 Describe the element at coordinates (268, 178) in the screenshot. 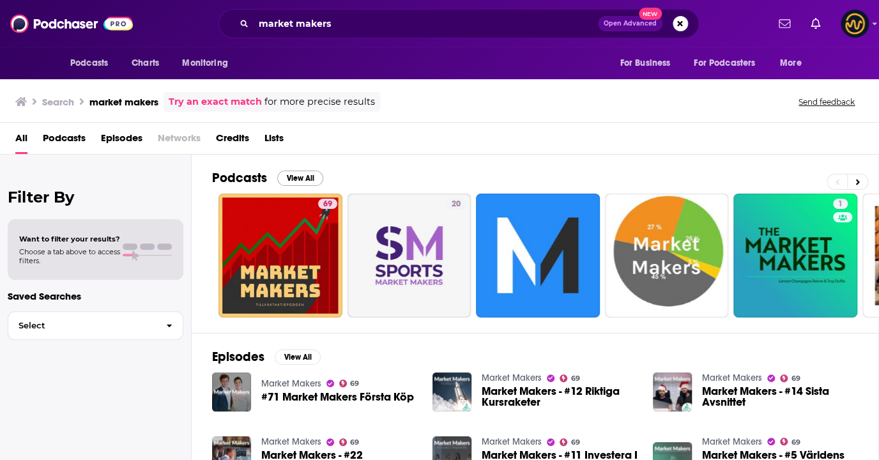

I see `a: PodcastsView All` at that location.